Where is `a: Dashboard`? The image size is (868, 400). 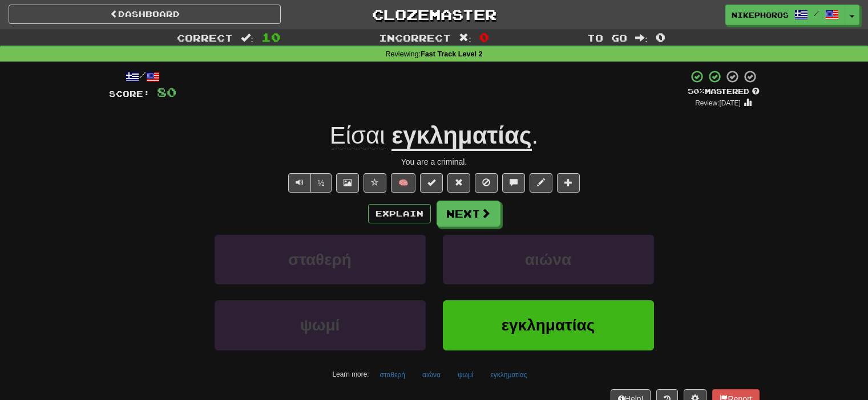 a: Dashboard is located at coordinates (144, 15).